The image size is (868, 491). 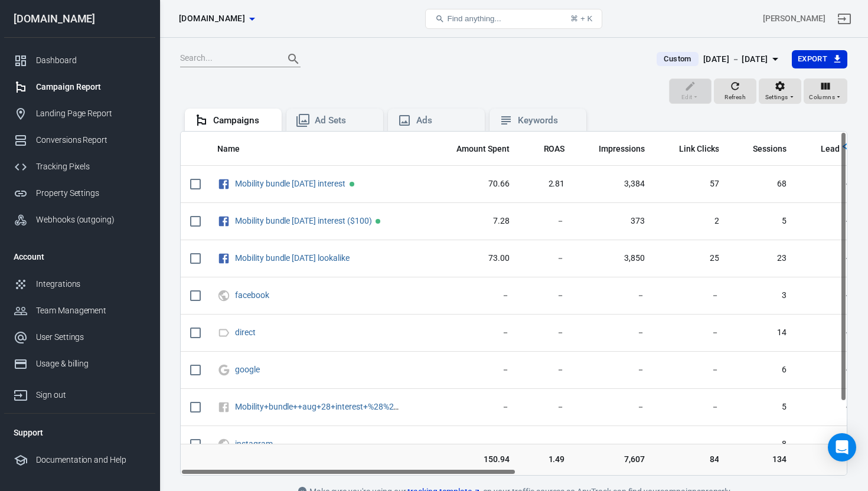 I want to click on div: Landing Page Report, so click(x=91, y=113).